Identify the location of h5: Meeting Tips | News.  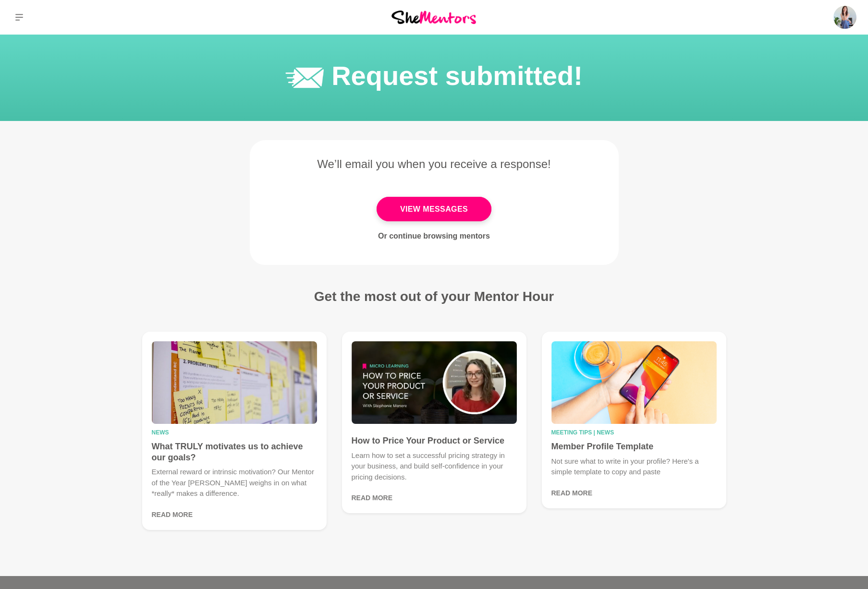
(634, 433).